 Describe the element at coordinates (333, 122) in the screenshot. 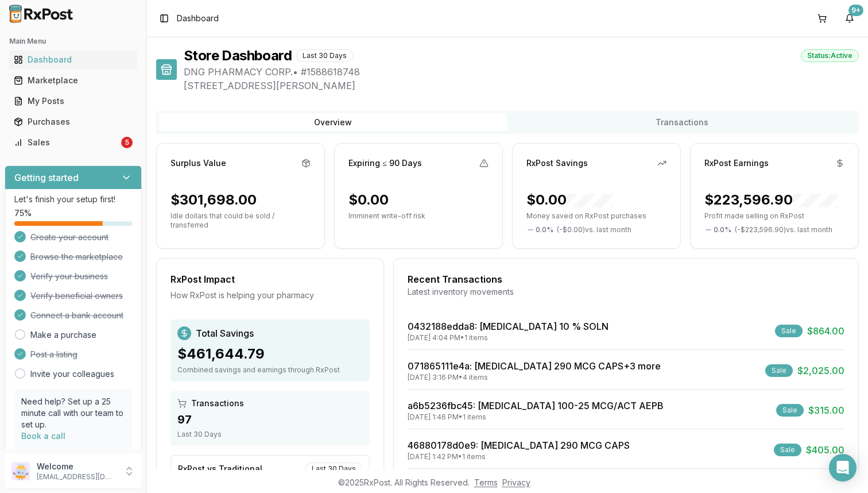

I see `button: Overview` at that location.